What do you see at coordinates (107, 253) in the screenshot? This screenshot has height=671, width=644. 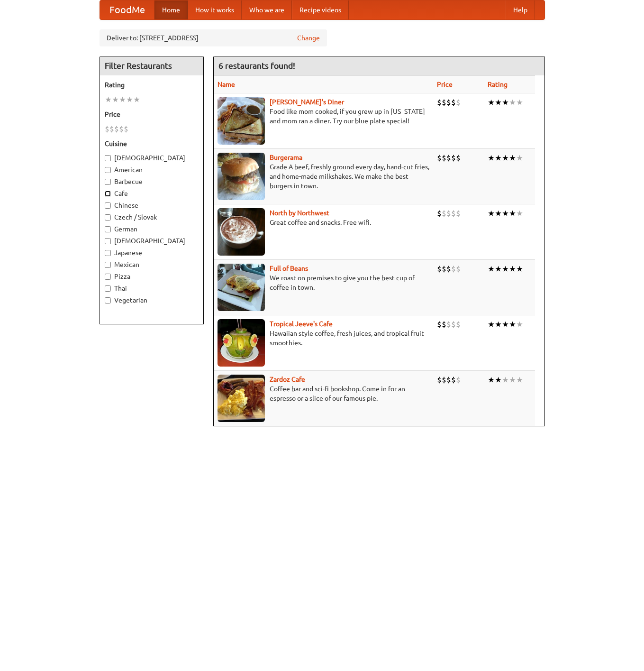 I see `input: Japanese` at bounding box center [107, 253].